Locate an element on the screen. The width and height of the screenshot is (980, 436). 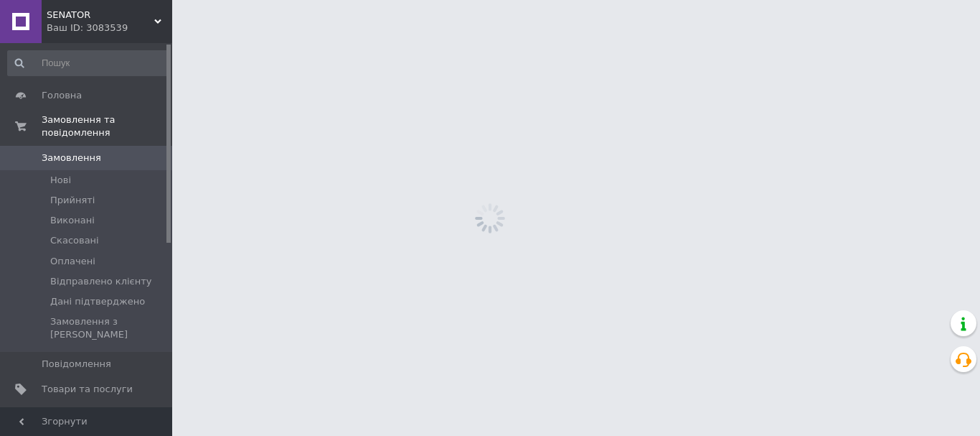
span: Повідомлення is located at coordinates (76, 364).